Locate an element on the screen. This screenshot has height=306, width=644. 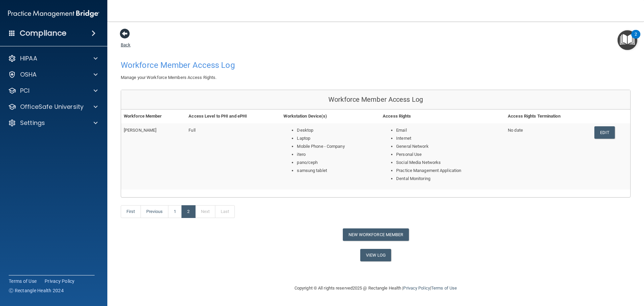
li: itero is located at coordinates (337, 154).